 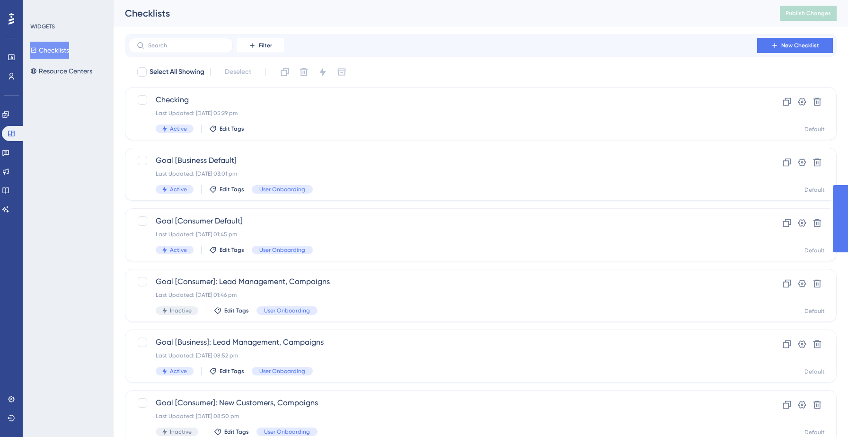 What do you see at coordinates (443, 100) in the screenshot?
I see `span: Checking` at bounding box center [443, 100].